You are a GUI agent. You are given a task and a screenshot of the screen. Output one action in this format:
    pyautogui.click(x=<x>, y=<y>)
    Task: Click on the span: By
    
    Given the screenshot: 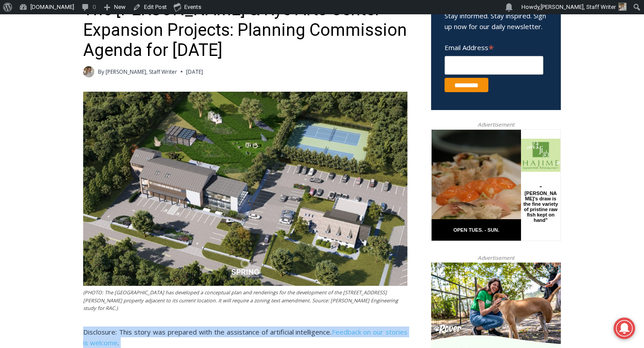 What is the action you would take?
    pyautogui.click(x=101, y=71)
    